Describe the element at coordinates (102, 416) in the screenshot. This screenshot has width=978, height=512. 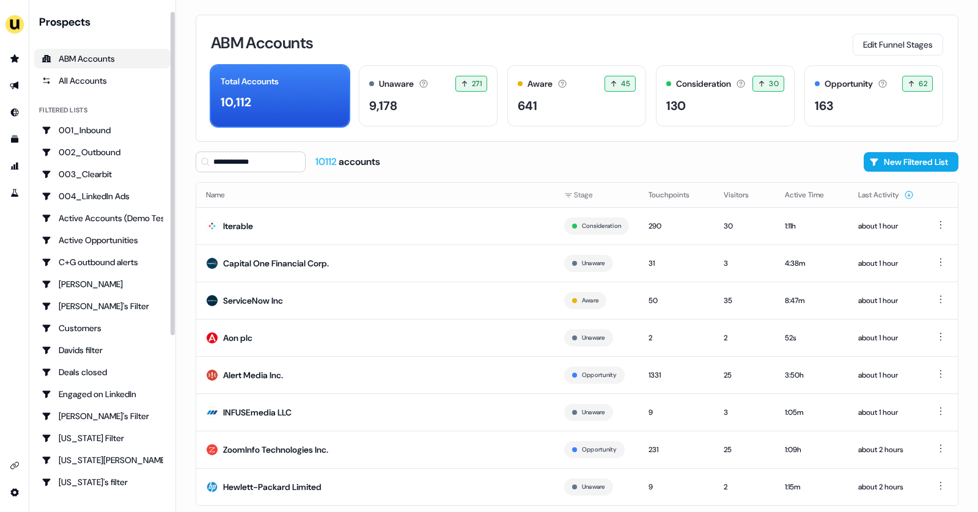
I see `a: Go to Geneviève's Filter` at that location.